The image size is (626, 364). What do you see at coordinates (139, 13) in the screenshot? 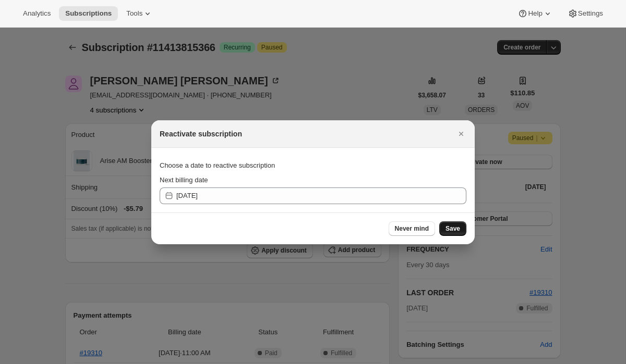
I see `button: Tools` at bounding box center [139, 13].